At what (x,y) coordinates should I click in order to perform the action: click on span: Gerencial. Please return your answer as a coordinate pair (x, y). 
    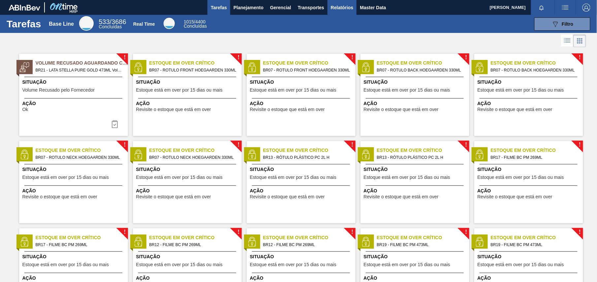
    Looking at the image, I should click on (281, 8).